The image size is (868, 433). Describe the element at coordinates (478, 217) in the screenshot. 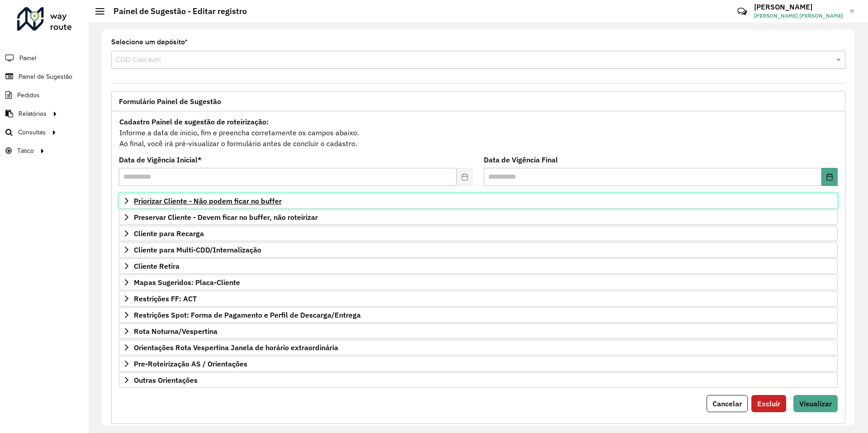

I see `a: Preservar Cliente - Devem ficar no buffer, não roteirizar` at that location.